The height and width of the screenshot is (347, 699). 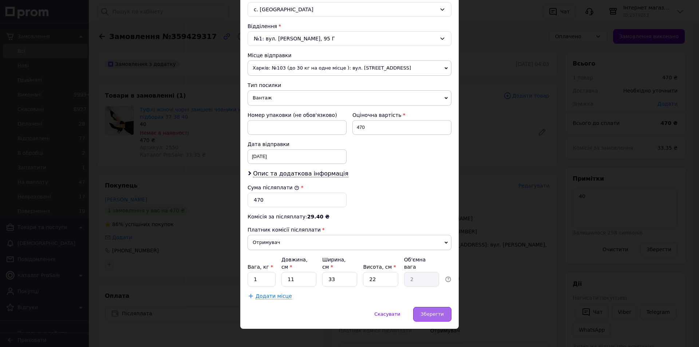 I want to click on span: Місце відправки, so click(x=269, y=55).